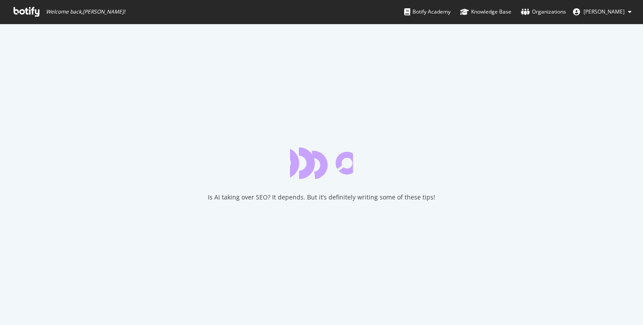 This screenshot has height=325, width=643. What do you see at coordinates (486, 12) in the screenshot?
I see `div: Knowledge Base` at bounding box center [486, 12].